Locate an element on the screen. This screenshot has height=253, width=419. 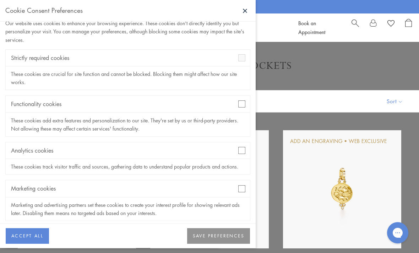
button: ACCEPT ALL is located at coordinates (27, 236).